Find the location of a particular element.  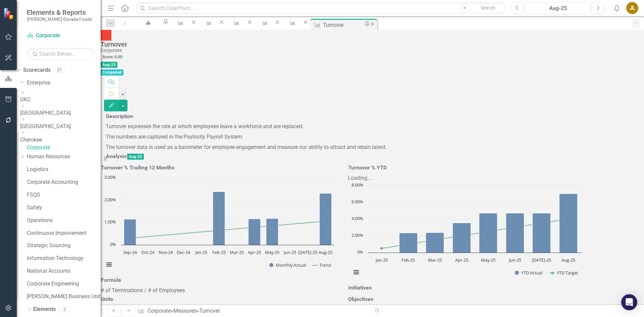

path: Feb-25, 2.35294118. YTD Actual. is located at coordinates (408, 242).